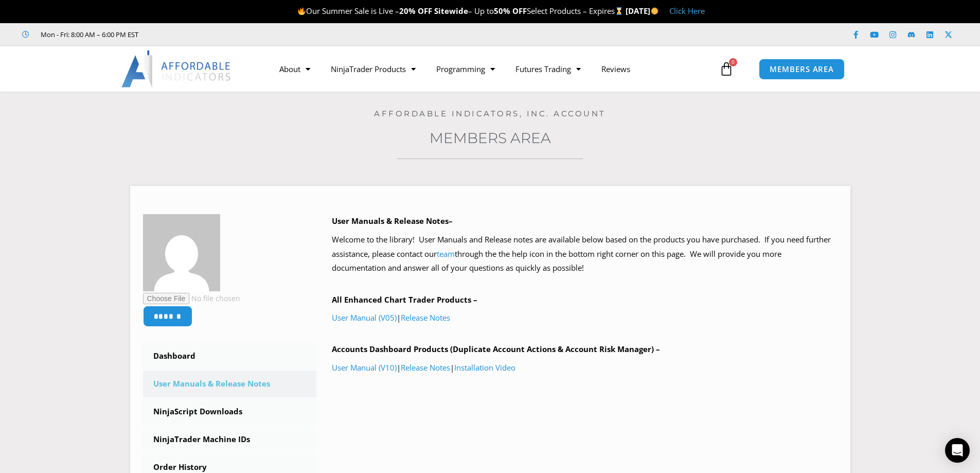 This screenshot has width=980, height=473. I want to click on p: Welcome to the library! User Manuals and Release notes are available below based on the products ..., so click(584, 254).